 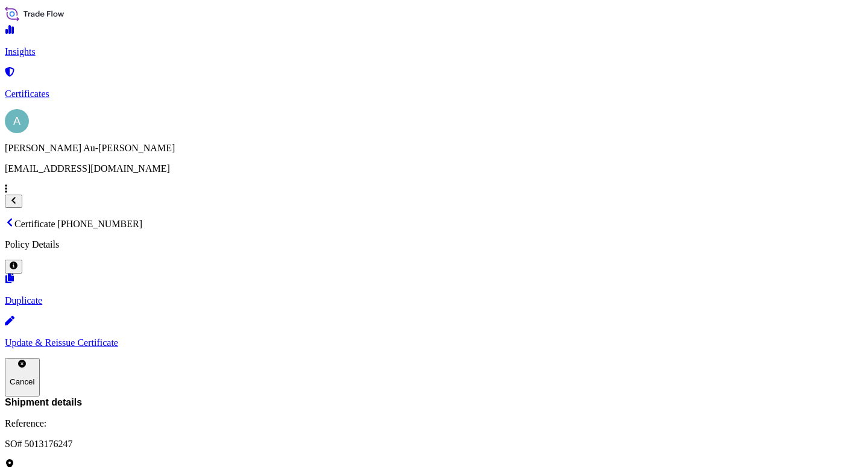 What do you see at coordinates (434, 343) in the screenshot?
I see `p: Update & Reissue Certificate` at bounding box center [434, 343].